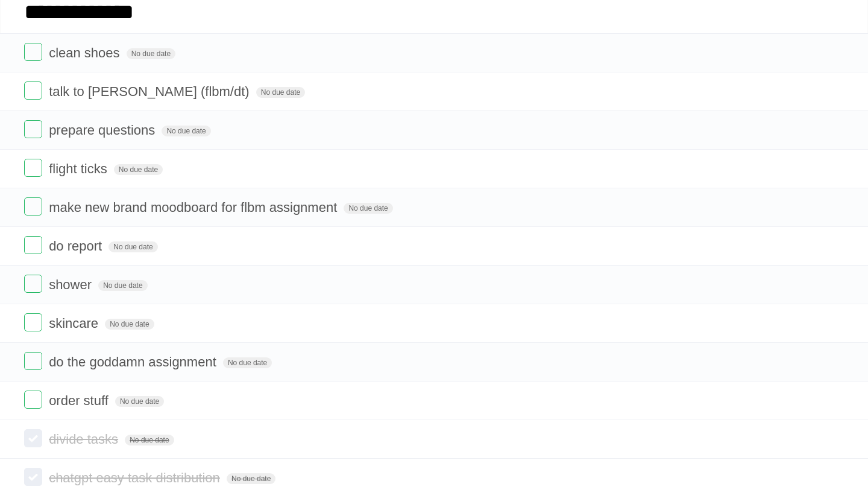 The image size is (868, 495). I want to click on span: do report, so click(77, 245).